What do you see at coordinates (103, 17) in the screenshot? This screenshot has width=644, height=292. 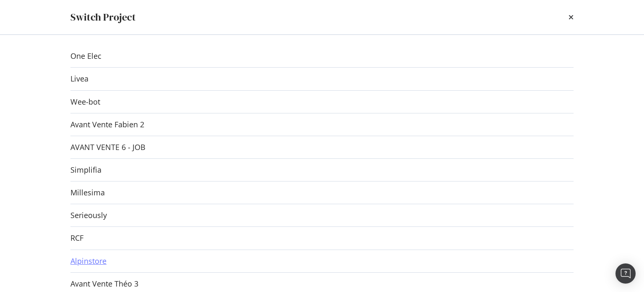 I see `div: Switch Project` at bounding box center [103, 17].